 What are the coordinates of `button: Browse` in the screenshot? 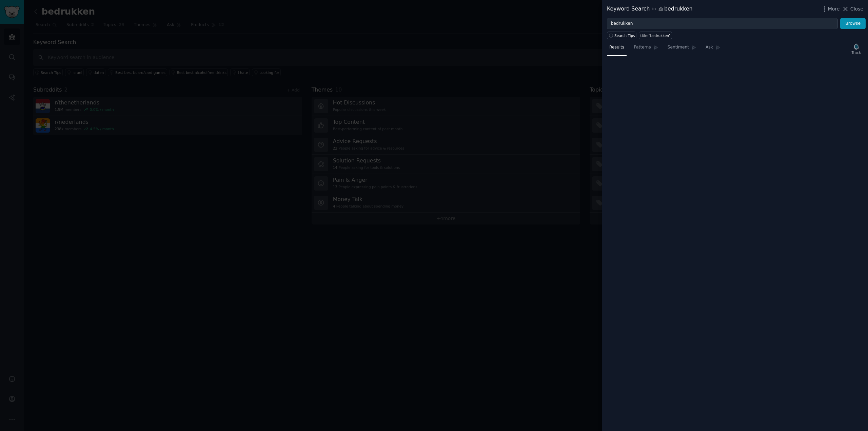 It's located at (852, 24).